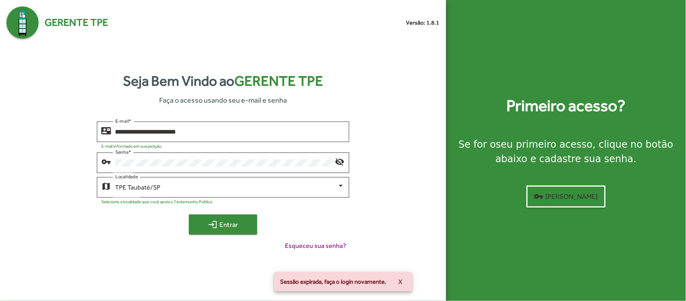 This screenshot has height=301, width=686. What do you see at coordinates (23, 23) in the screenshot?
I see `img: Logo Gerente` at bounding box center [23, 23].